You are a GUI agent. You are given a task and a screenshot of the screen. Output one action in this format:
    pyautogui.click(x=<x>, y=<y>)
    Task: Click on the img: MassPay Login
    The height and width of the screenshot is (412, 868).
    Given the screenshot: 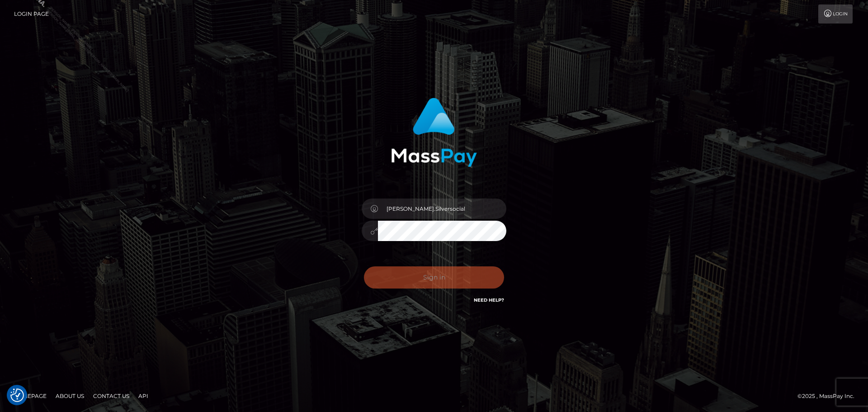 What is the action you would take?
    pyautogui.click(x=434, y=132)
    